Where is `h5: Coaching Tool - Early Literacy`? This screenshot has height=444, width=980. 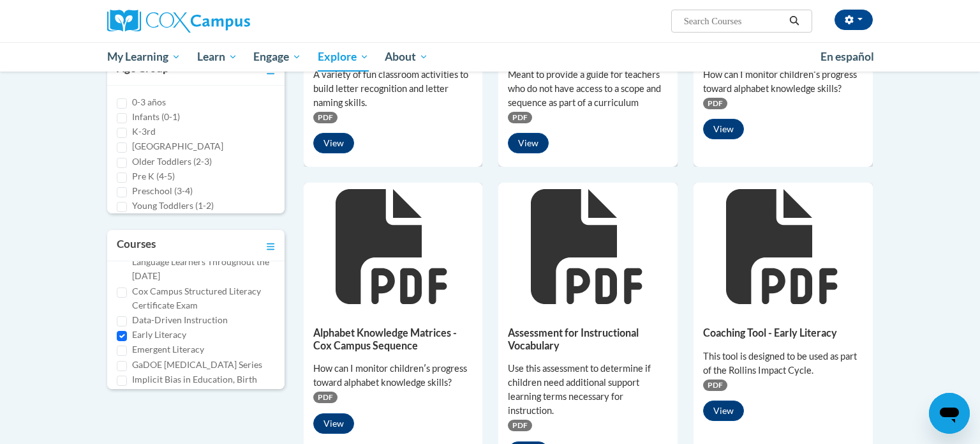
h5: Coaching Tool - Early Literacy is located at coordinates (783, 332).